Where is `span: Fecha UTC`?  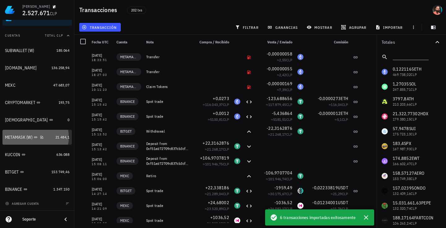 span: Fecha UTC is located at coordinates (100, 42).